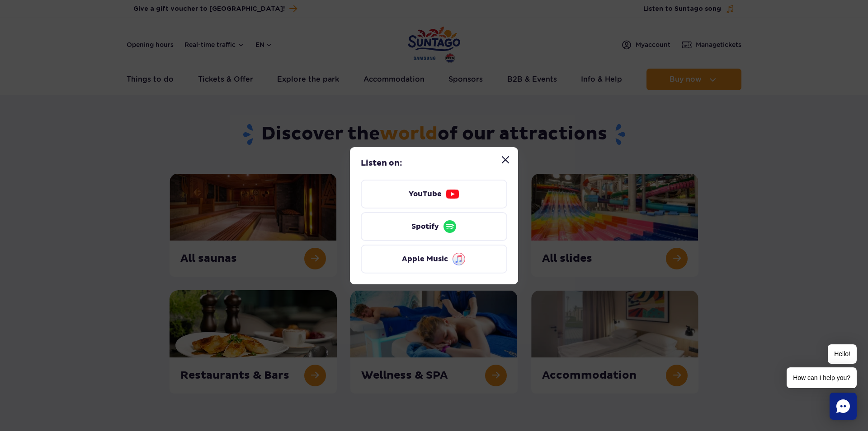 The width and height of the screenshot is (868, 431). Describe the element at coordinates (505, 160) in the screenshot. I see `button: Close “Listen to Suntago song” modal` at that location.